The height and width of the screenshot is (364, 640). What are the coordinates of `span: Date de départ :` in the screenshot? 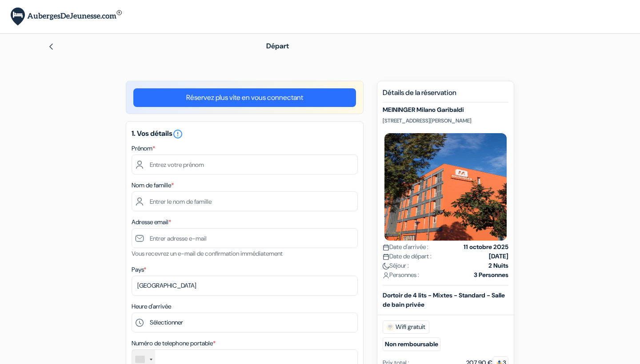 It's located at (407, 256).